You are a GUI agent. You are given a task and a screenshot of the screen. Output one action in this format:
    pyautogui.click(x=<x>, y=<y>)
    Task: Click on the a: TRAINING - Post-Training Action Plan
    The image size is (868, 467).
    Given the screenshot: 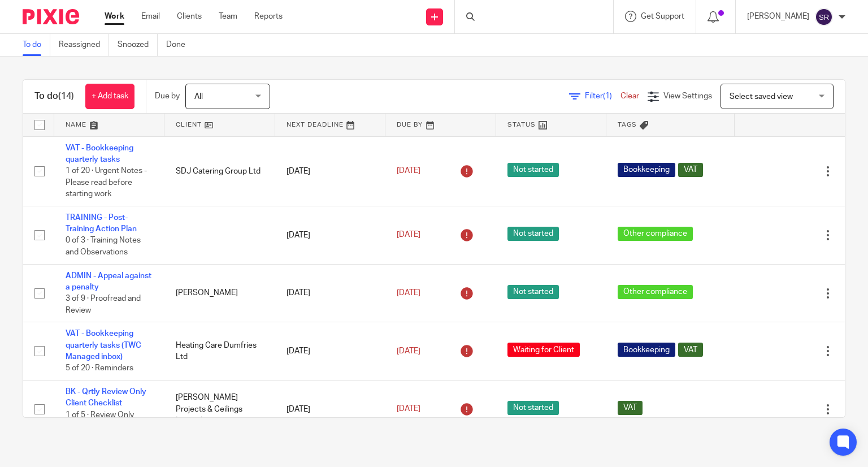 What is the action you would take?
    pyautogui.click(x=101, y=223)
    